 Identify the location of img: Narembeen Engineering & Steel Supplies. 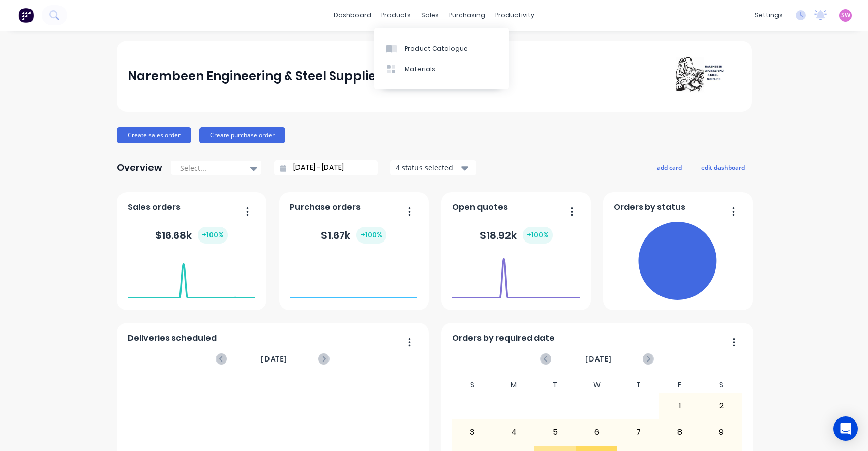
(705, 76).